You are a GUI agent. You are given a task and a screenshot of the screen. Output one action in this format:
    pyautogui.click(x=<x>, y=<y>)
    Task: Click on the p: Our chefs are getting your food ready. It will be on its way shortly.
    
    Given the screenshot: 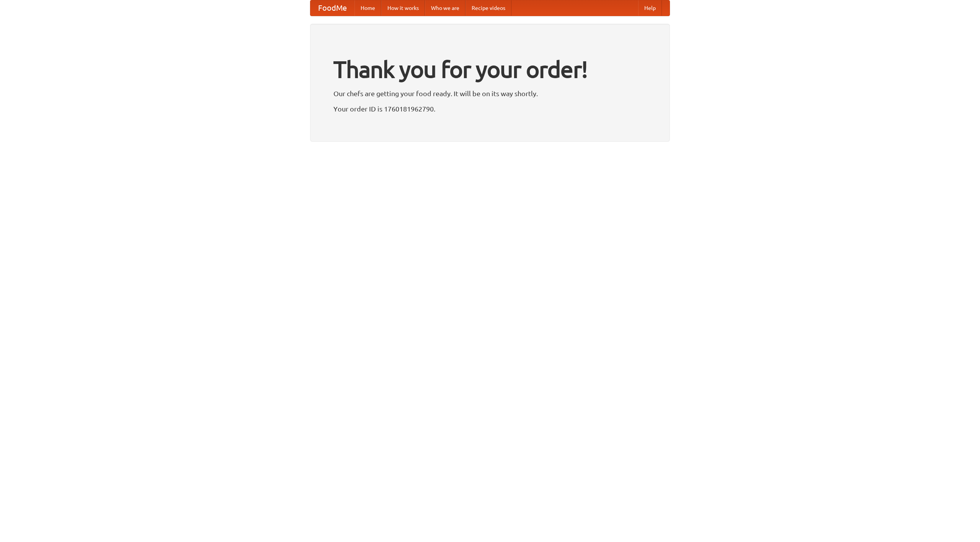 What is the action you would take?
    pyautogui.click(x=490, y=94)
    